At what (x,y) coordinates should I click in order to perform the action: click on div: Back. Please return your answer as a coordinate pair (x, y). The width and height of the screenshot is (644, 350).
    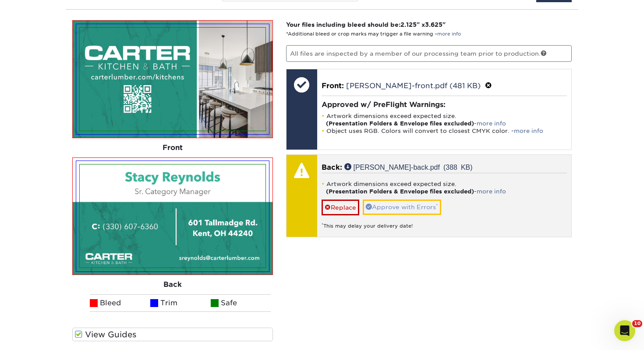
    Looking at the image, I should click on (172, 285).